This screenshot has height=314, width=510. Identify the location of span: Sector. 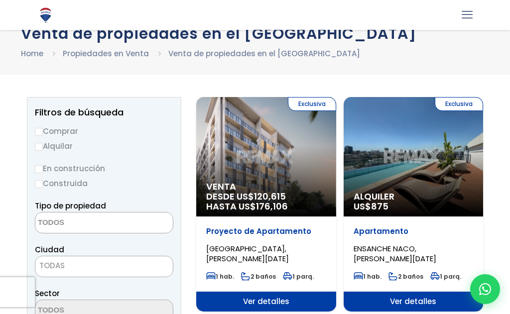
(47, 293).